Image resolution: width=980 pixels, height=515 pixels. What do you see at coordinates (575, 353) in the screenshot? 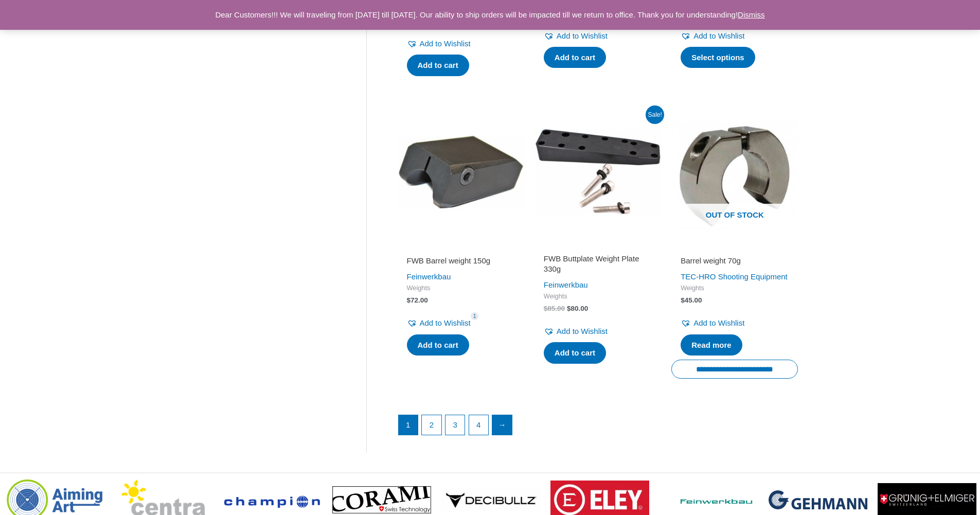
I see `a: Add to cart: “FWB Buttplate Weight Plate 330g”` at bounding box center [575, 353].